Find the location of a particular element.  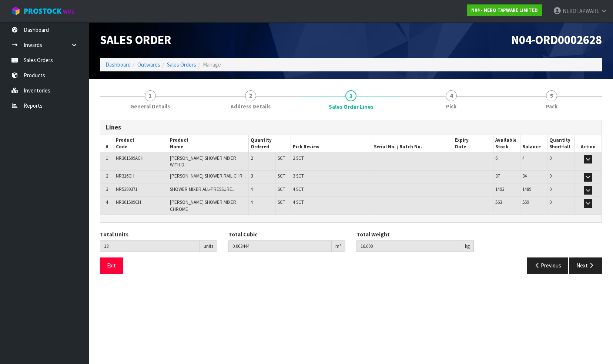

span: 37 is located at coordinates (497, 176).